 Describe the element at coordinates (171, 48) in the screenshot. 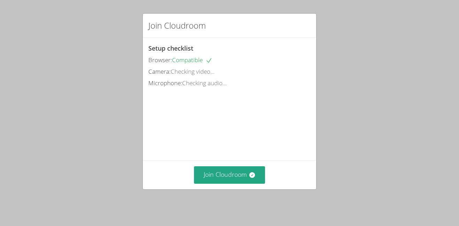

I see `span: Setup checklist` at that location.